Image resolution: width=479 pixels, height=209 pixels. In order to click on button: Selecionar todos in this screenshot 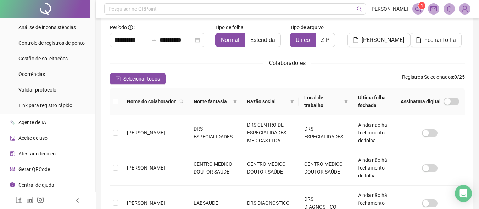, I will do `click(137, 79)`.